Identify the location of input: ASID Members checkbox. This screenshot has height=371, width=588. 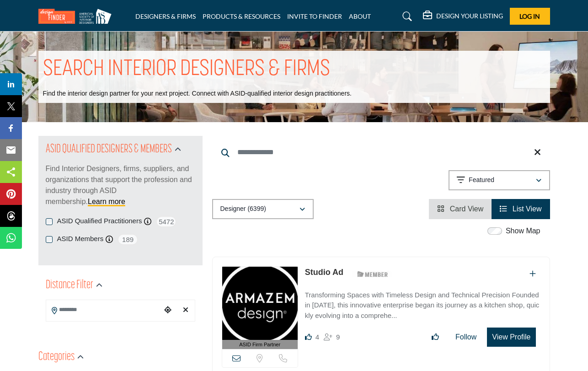
(49, 239).